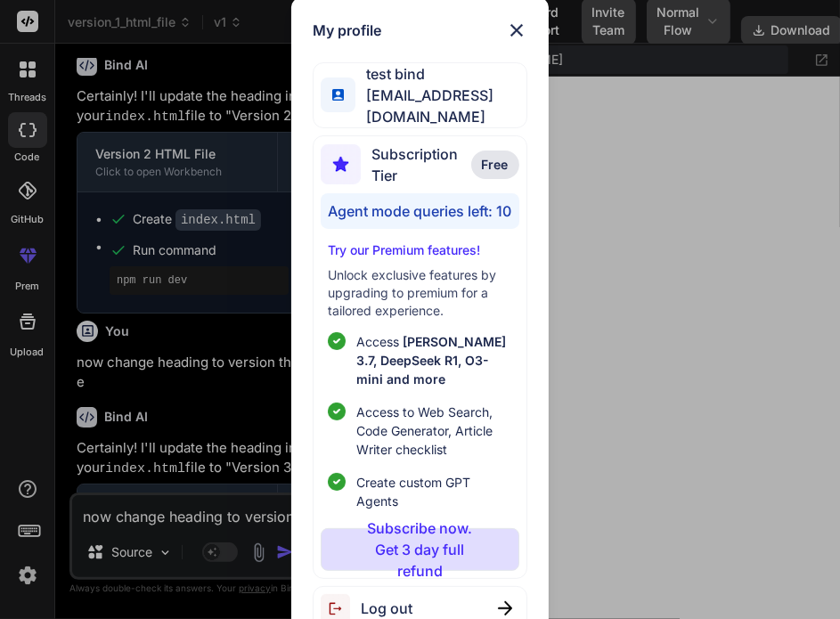  Describe the element at coordinates (420, 549) in the screenshot. I see `p: Subscribe now. Get 3 day full refund` at that location.